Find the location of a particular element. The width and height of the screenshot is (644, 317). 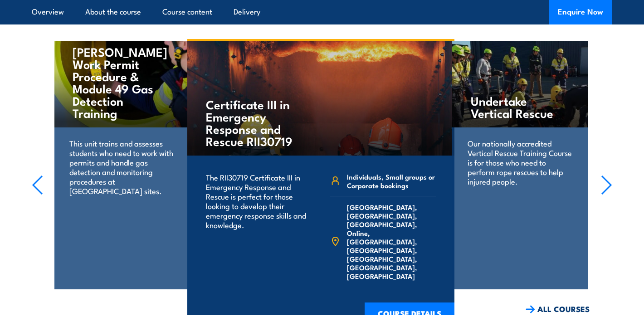

p: Our nationally accredited Vertical Rescue Training Course is for those who need to perform rope r... is located at coordinates (520, 162).